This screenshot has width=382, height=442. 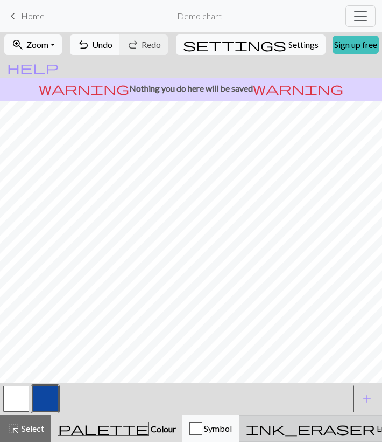 I want to click on span: highlight_alt, so click(x=13, y=428).